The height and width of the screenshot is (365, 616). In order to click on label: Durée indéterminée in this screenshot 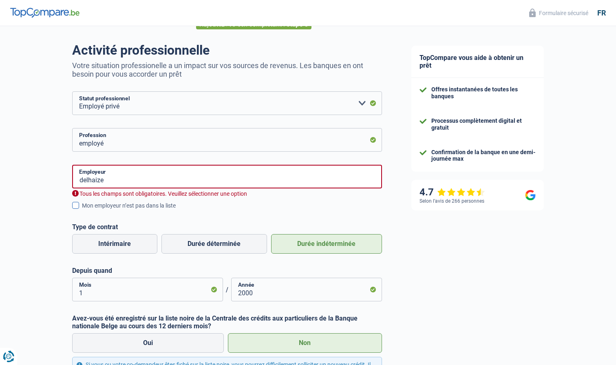, I will do `click(327, 244)`.